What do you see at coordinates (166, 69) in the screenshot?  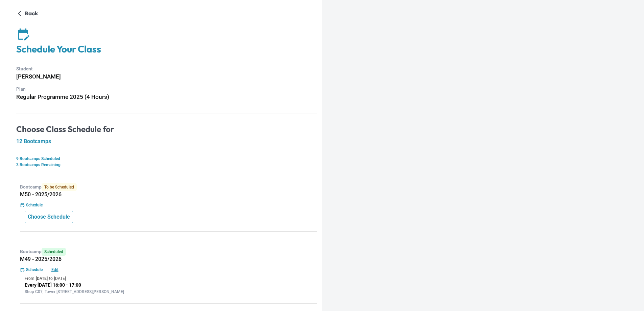 I see `p: Student` at bounding box center [166, 69].